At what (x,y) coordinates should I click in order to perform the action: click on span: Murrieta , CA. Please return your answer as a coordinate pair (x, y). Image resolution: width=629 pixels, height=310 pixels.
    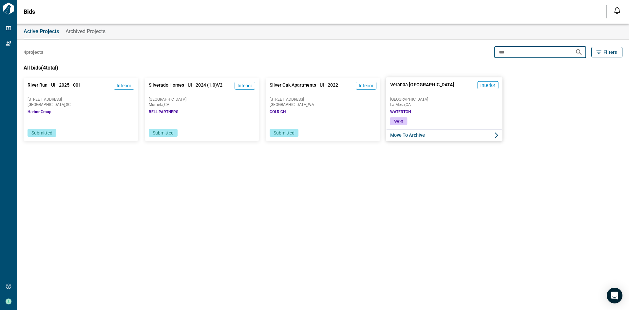
    Looking at the image, I should click on (202, 105).